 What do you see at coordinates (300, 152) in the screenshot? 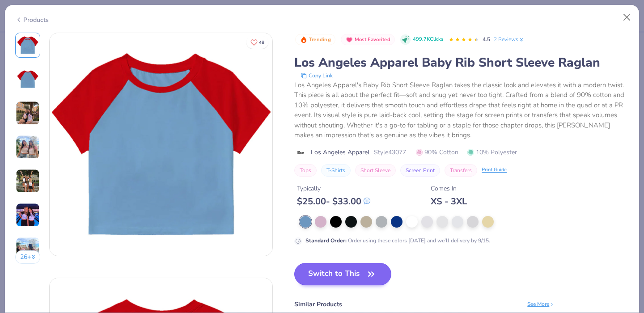
I see `img: brand logo` at bounding box center [300, 152].